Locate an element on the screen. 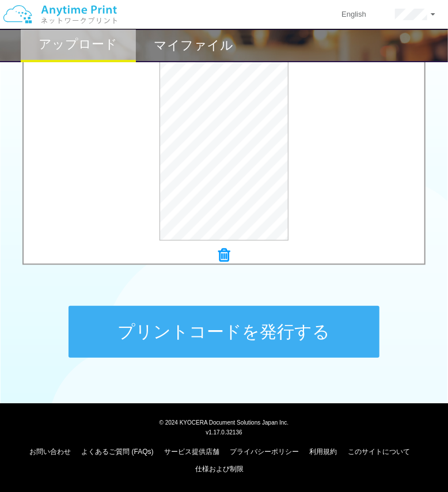  h2: マイファイル is located at coordinates (194, 46).